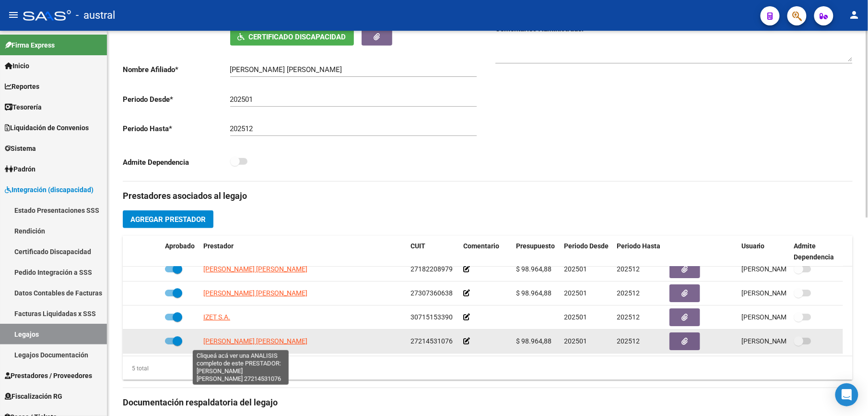 This screenshot has height=416, width=868. What do you see at coordinates (34, 396) in the screenshot?
I see `span: Fiscalización RG` at bounding box center [34, 396].